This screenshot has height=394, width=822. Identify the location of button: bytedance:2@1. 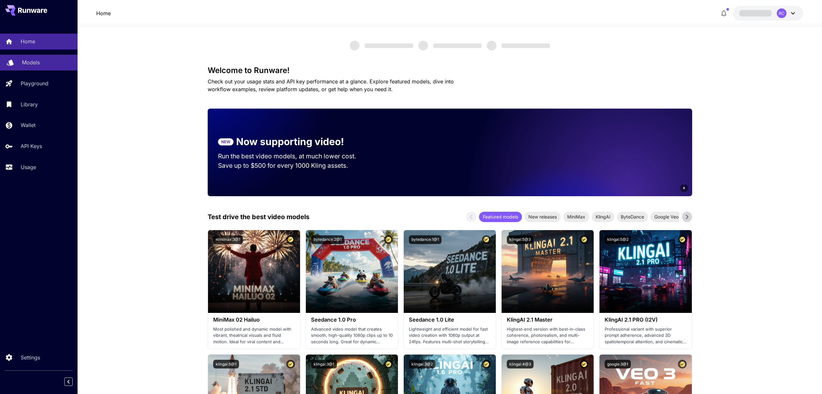
(327, 239).